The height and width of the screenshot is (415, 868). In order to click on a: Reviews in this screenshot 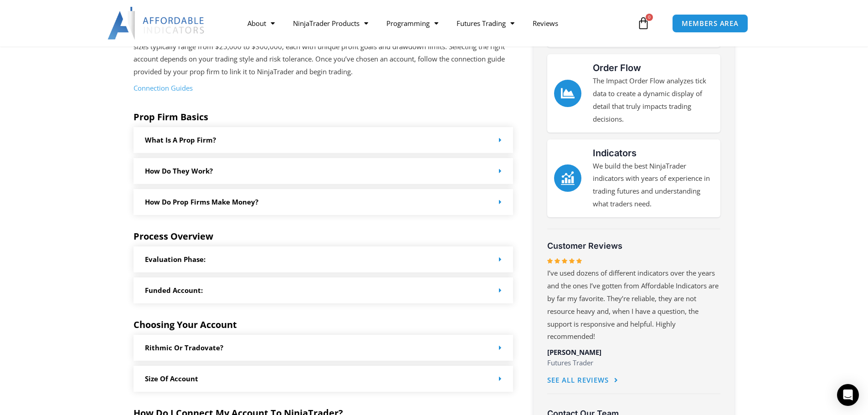, I will do `click(546, 23)`.